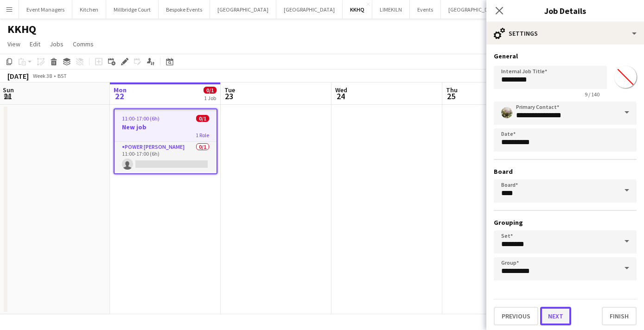 The image size is (644, 330). Describe the element at coordinates (565, 33) in the screenshot. I see `div: Settings` at that location.